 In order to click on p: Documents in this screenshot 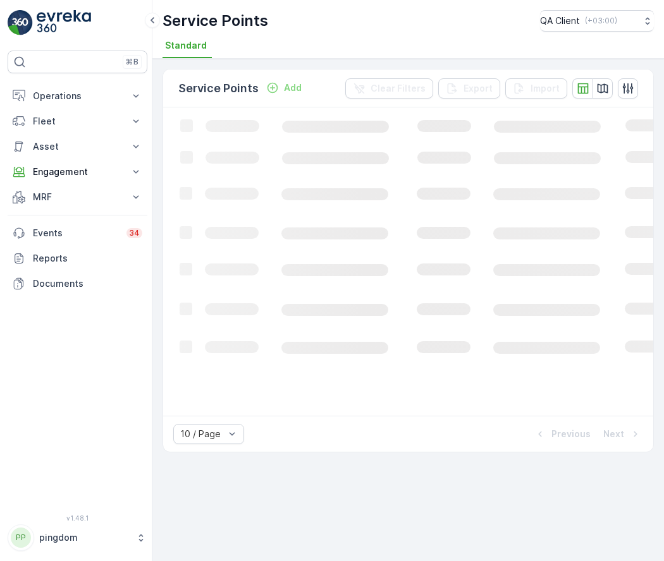, I will do `click(87, 284)`.